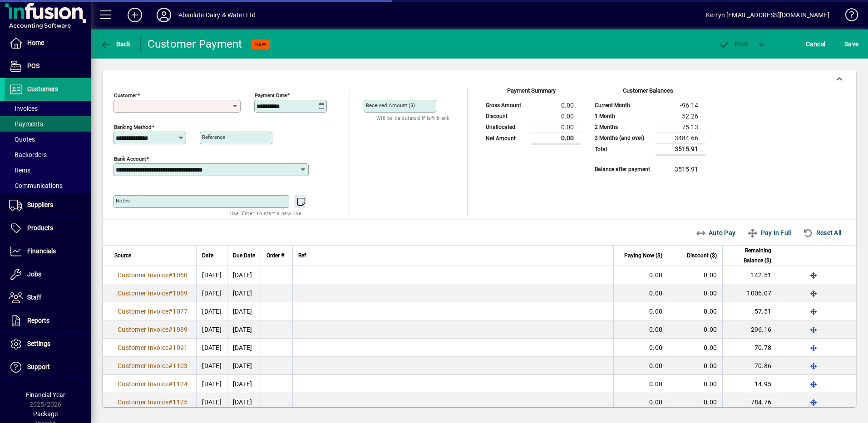 The image size is (868, 423). What do you see at coordinates (623, 138) in the screenshot?
I see `td: 3 Months (and over)` at bounding box center [623, 138].